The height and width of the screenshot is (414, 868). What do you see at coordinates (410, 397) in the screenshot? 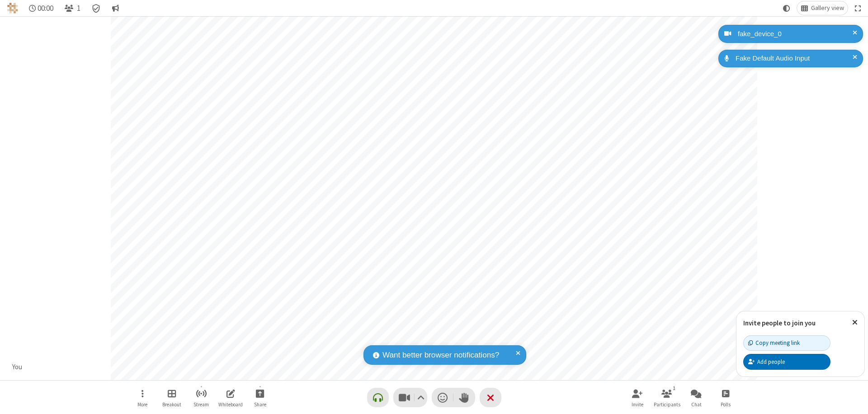
I see `button: Stop video (⌘+Shift+V)` at bounding box center [410, 397].